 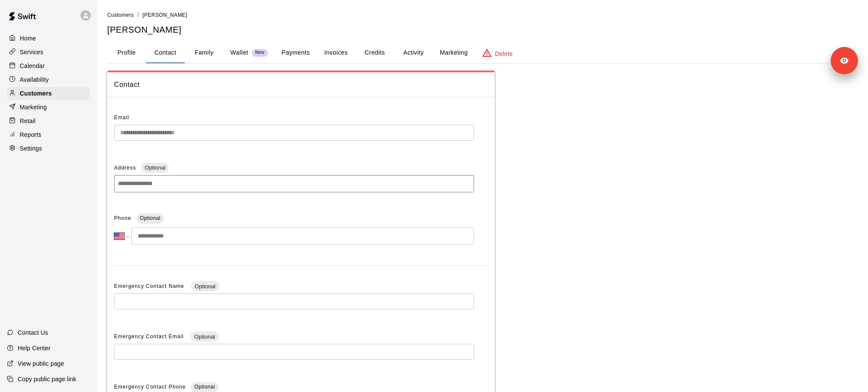 What do you see at coordinates (48, 121) in the screenshot?
I see `div: Retail` at bounding box center [48, 121].